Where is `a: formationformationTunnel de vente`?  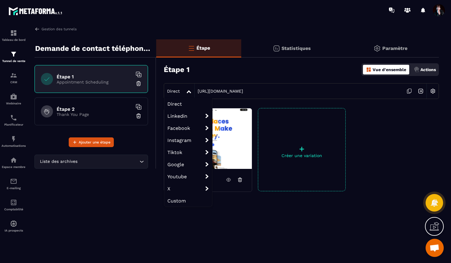 a: formationformationTunnel de vente is located at coordinates (14, 57).